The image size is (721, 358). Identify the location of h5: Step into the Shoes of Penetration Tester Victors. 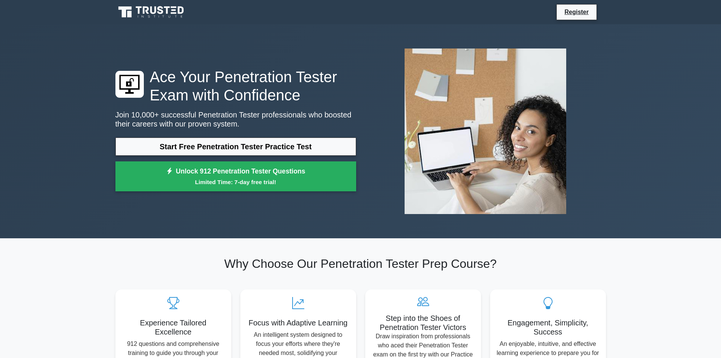
(423, 322).